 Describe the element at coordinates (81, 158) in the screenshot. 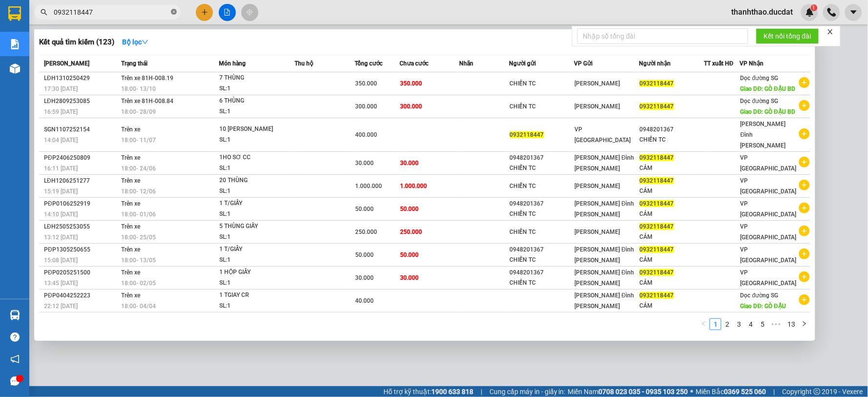

I see `div: PĐP2406250809` at that location.